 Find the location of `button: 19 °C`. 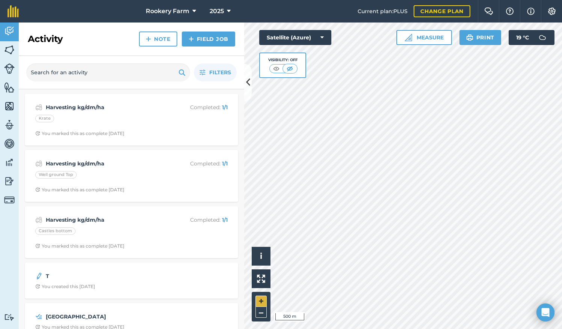

button: 19 °C is located at coordinates (531, 38).